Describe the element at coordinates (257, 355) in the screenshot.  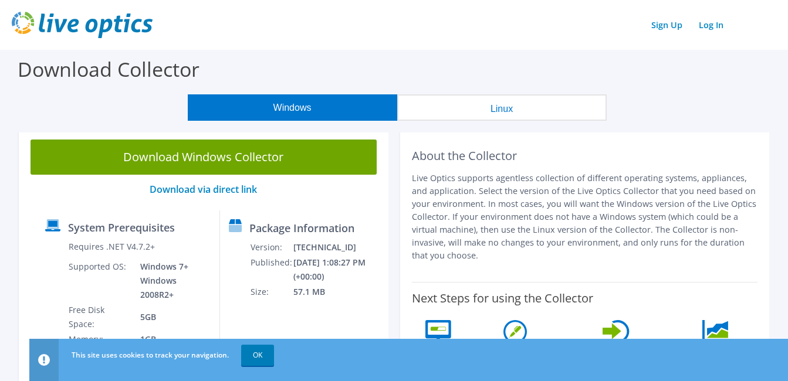
I see `a: OK` at that location.